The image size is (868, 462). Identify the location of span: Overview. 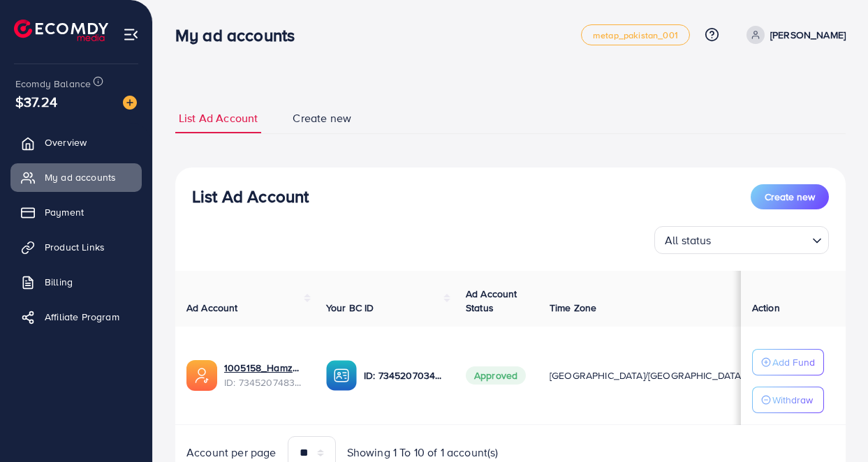
(66, 143).